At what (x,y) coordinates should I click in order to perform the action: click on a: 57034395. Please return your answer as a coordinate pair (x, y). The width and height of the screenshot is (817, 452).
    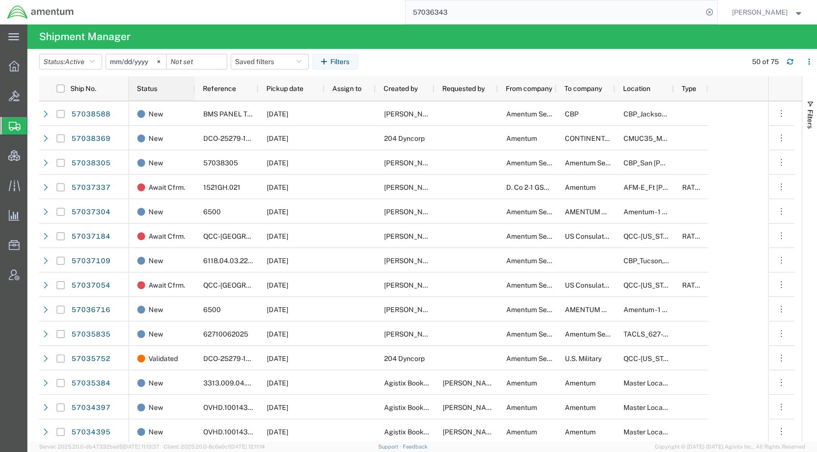
    Looking at the image, I should click on (91, 432).